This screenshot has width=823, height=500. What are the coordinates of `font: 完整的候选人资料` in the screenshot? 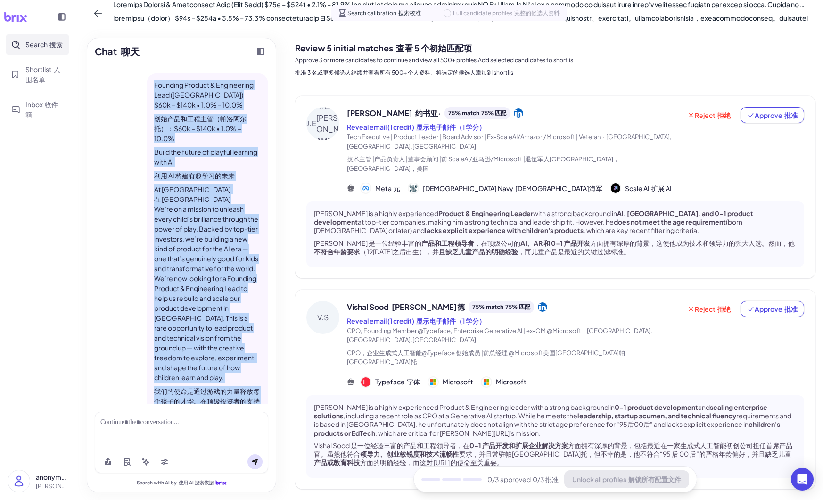 It's located at (537, 13).